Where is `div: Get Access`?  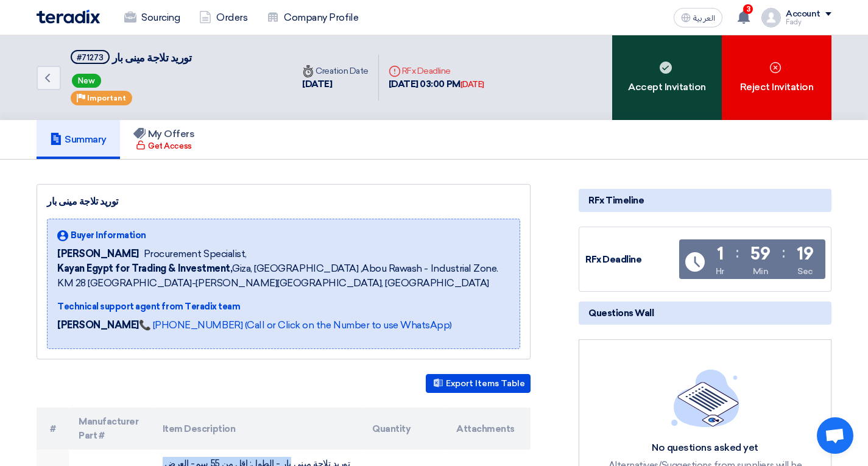
div: Get Access is located at coordinates (163, 146).